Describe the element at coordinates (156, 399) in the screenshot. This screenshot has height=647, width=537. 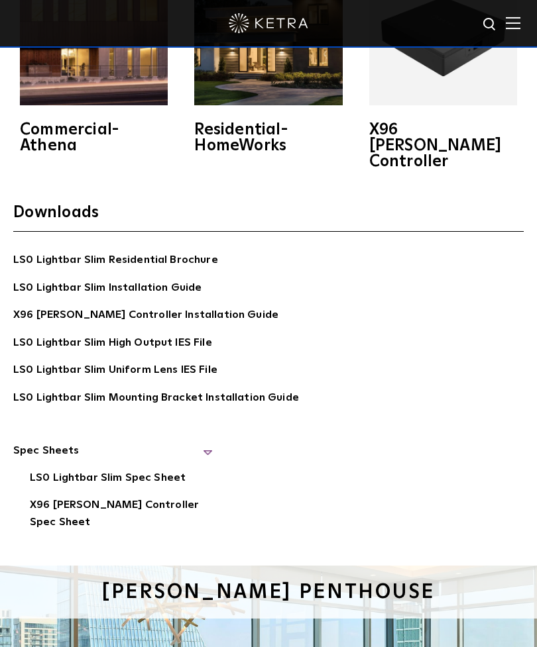
I see `a: LS0 Lightbar Slim Mounting Bracket Installation Guide` at that location.